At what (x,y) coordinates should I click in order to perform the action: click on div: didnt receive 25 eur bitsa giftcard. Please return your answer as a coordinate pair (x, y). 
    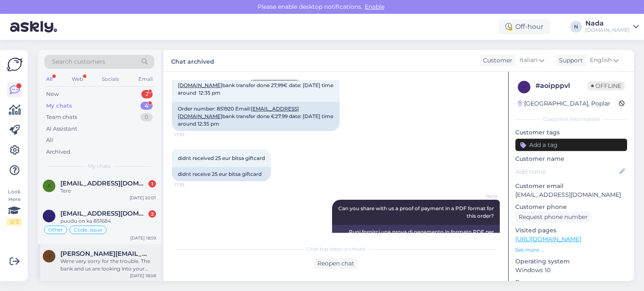
    Looking at the image, I should click on (221, 174).